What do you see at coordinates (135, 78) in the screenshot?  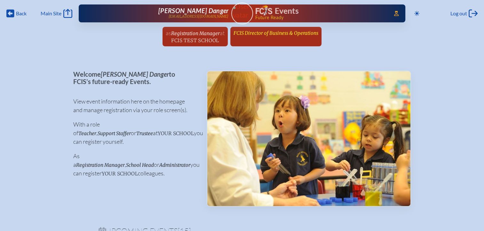 I see `p: Welcome to FCIS’s future-ready Events.` at bounding box center [135, 78].